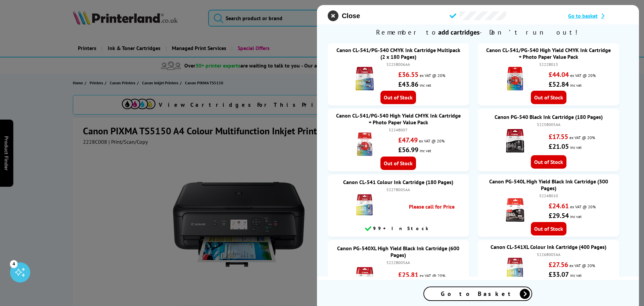 This screenshot has width=644, height=306. What do you see at coordinates (459, 32) in the screenshot?
I see `b: add cartridges` at bounding box center [459, 32].